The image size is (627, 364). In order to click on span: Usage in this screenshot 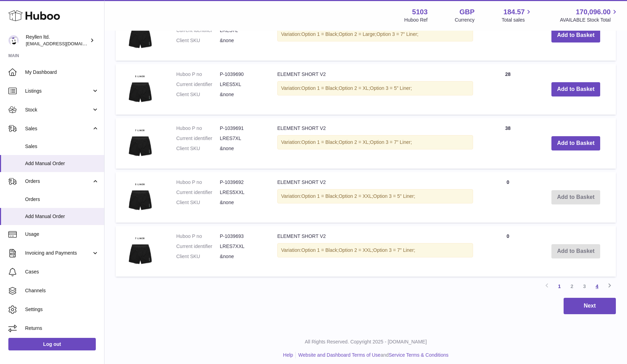, I will do `click(62, 234)`.